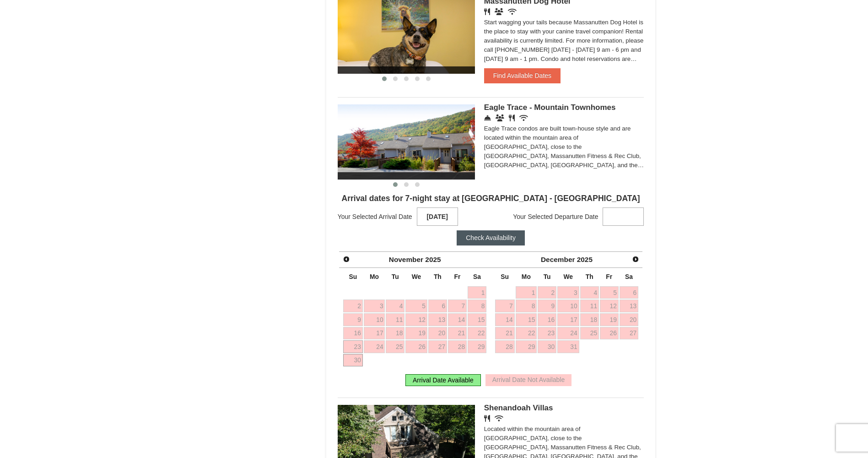 The width and height of the screenshot is (868, 458). I want to click on a: 31, so click(568, 346).